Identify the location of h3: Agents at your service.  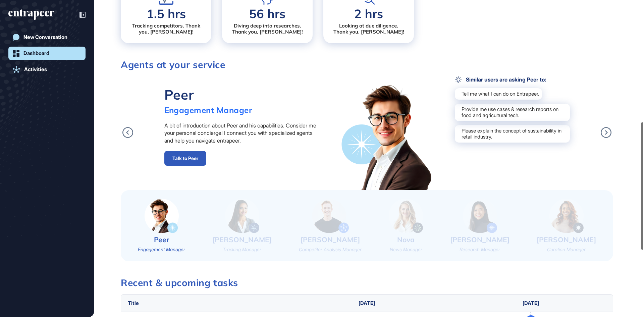
(367, 65).